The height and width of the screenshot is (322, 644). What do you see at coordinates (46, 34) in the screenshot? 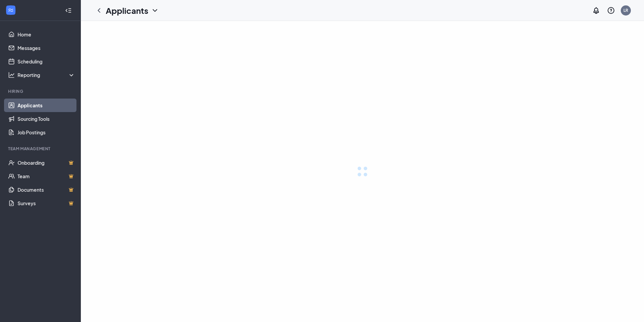
I see `a: Home` at bounding box center [46, 34].